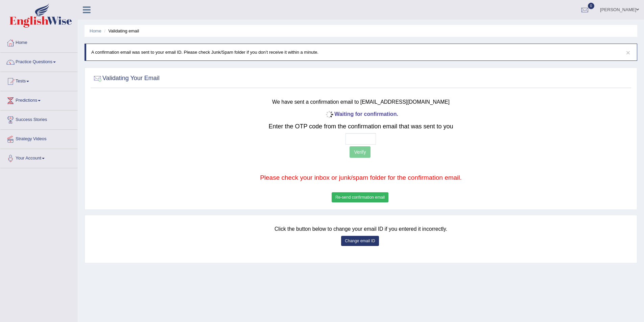 This screenshot has width=644, height=322. What do you see at coordinates (126, 78) in the screenshot?
I see `h2: Validating Your Email` at bounding box center [126, 78].